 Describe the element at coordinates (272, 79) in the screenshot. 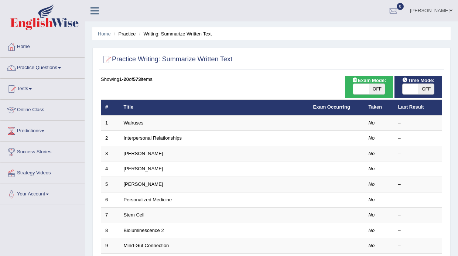

I see `div: Showing of items.` at that location.